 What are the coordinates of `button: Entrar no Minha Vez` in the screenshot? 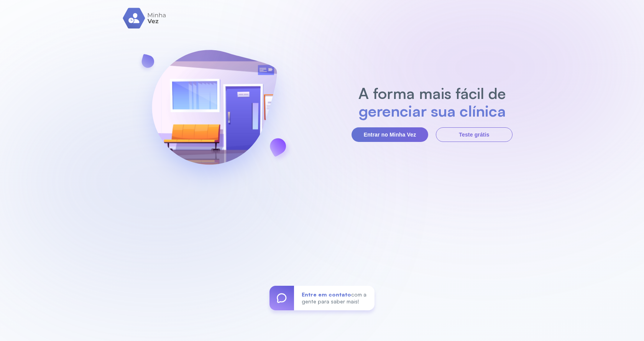 It's located at (390, 135).